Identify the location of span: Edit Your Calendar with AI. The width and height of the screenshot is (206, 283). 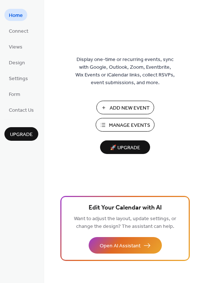
(125, 208).